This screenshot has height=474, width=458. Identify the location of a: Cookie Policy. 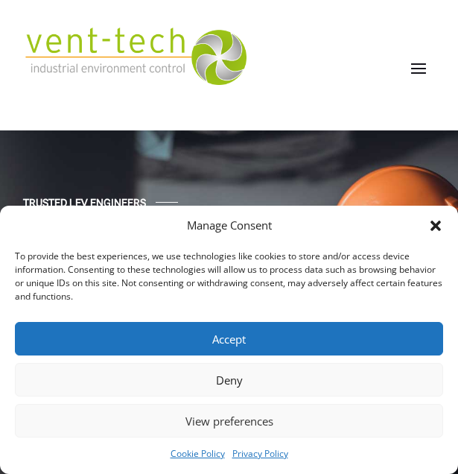
(197, 454).